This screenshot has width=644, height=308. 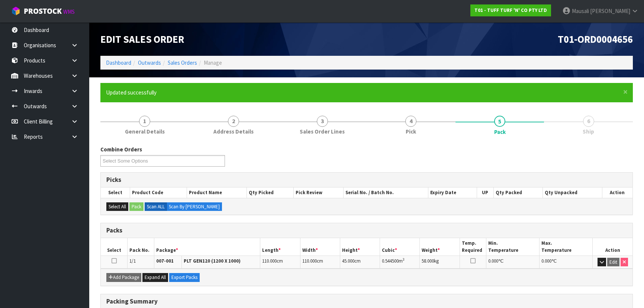 I want to click on span: 58.000, so click(x=428, y=261).